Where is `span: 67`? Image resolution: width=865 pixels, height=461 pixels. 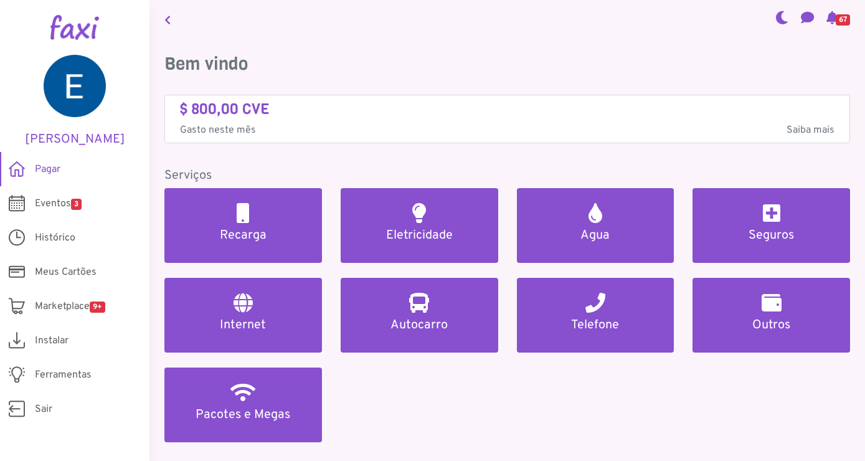
span: 67 is located at coordinates (842, 20).